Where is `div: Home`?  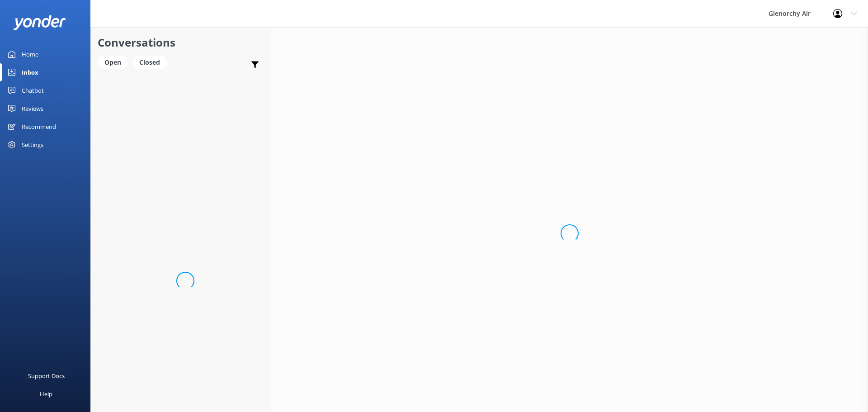
div: Home is located at coordinates (30, 54).